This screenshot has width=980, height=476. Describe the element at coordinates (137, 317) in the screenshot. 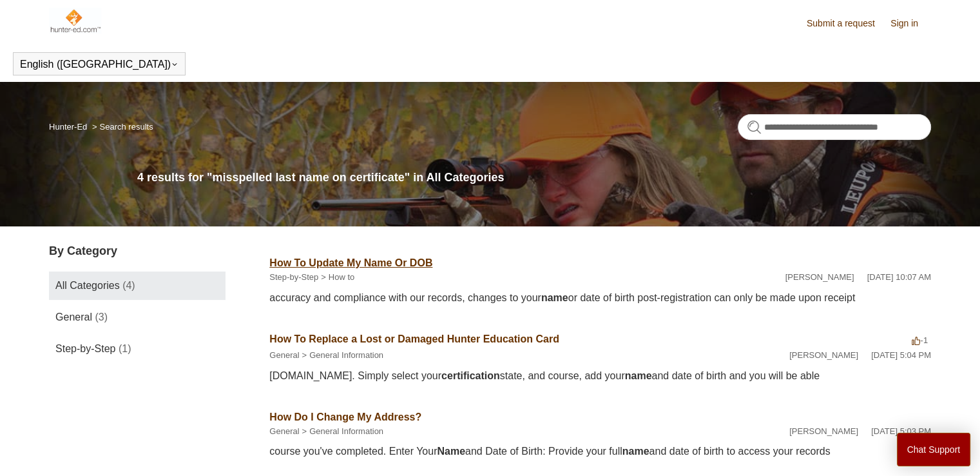

I see `a: General (3)` at that location.